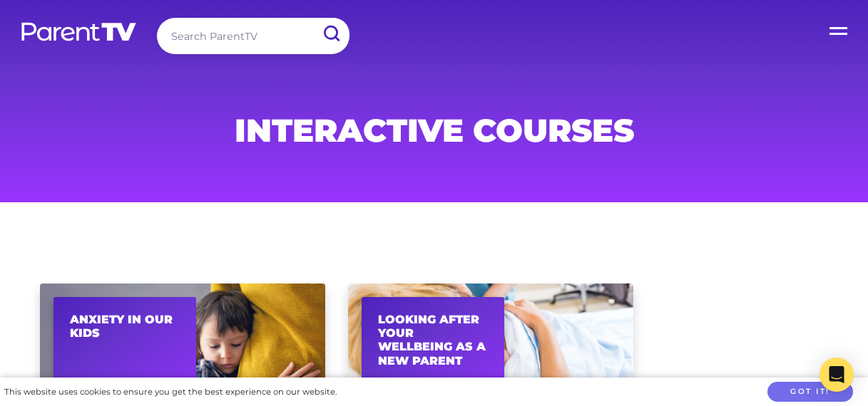 The image size is (868, 406). Describe the element at coordinates (125, 326) in the screenshot. I see `h2: Anxiety In Our Kids` at that location.